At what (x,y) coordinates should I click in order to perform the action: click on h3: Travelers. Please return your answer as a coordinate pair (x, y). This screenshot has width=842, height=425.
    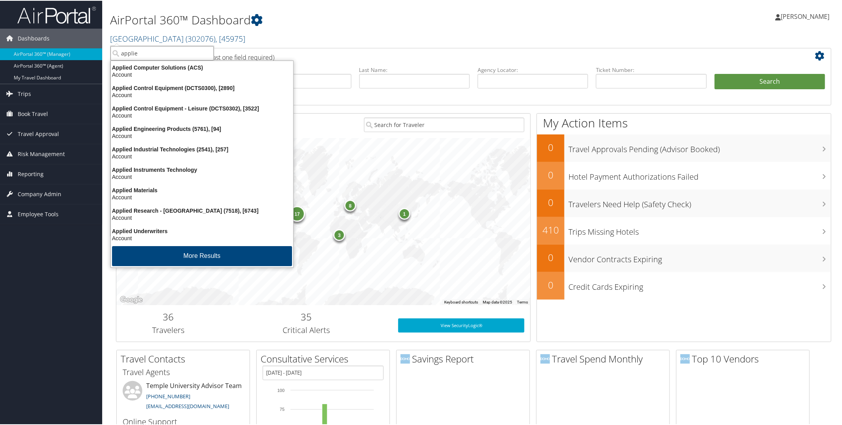
    Looking at the image, I should click on (168, 329).